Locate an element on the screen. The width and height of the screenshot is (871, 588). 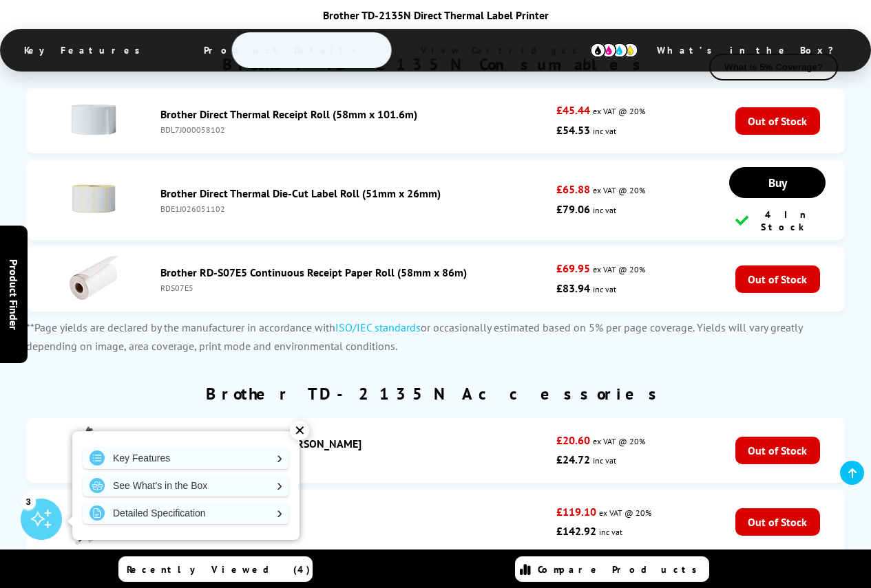
a: Brother TD-2135N Accessories is located at coordinates (435, 393).